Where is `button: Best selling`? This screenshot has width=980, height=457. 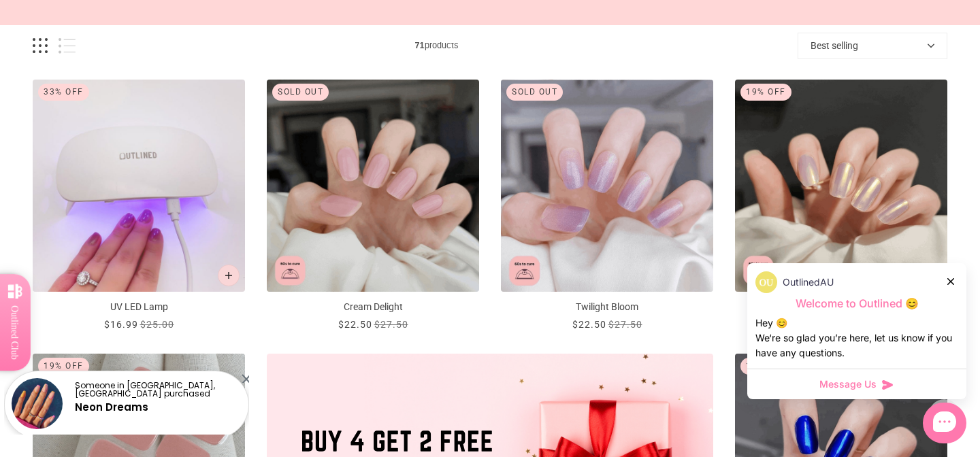 button: Best selling is located at coordinates (873, 46).